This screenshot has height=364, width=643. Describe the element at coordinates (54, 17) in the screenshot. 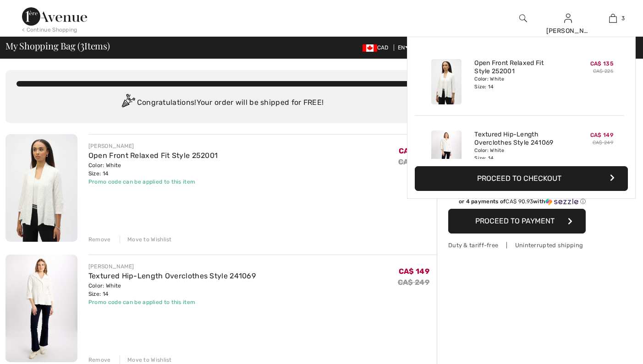

I see `img: 1ère Avenue` at that location.